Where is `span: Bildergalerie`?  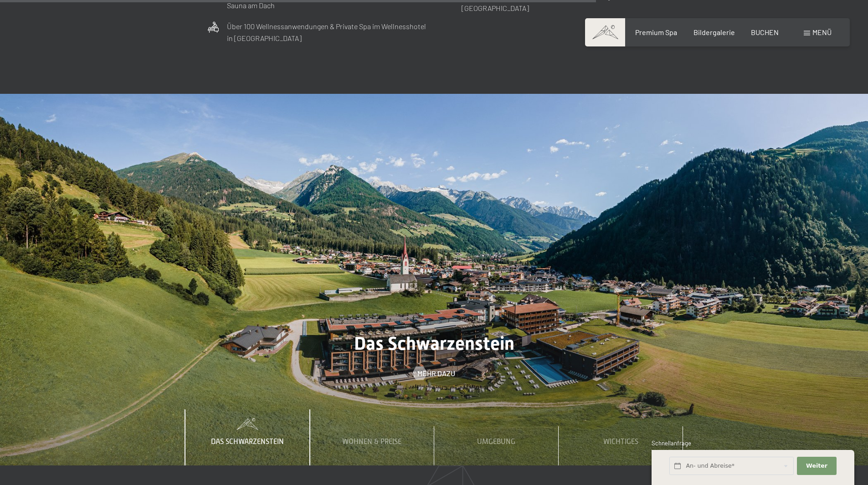 span: Bildergalerie is located at coordinates (714, 32).